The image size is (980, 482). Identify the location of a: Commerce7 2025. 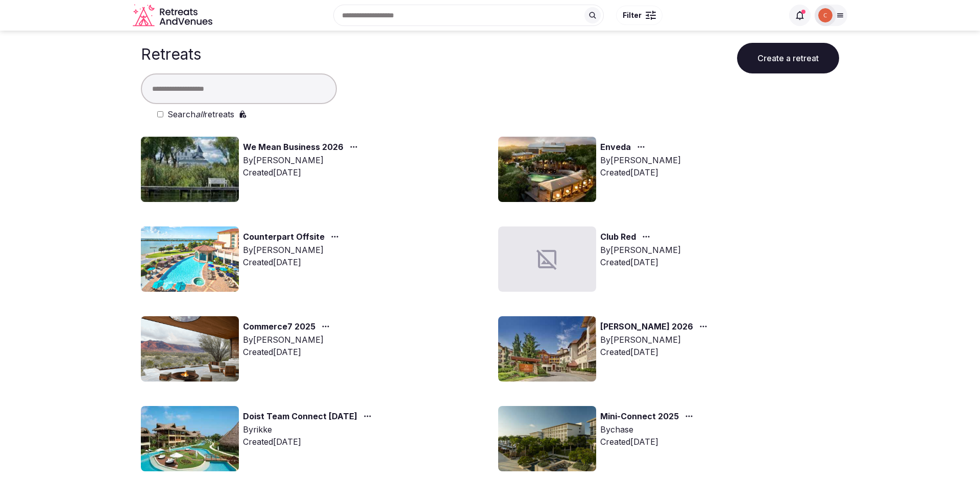
(279, 327).